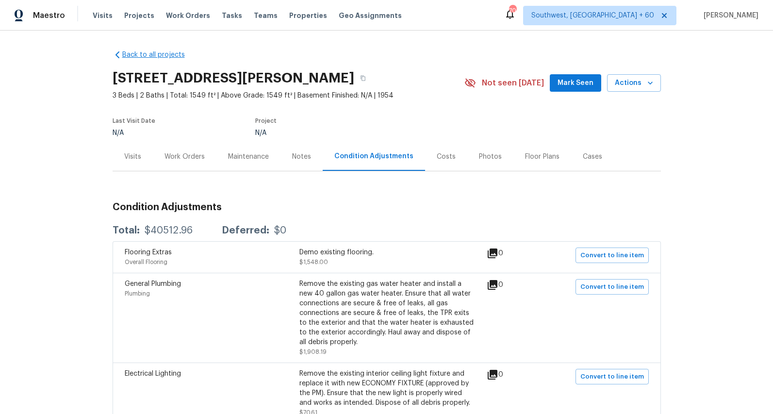 Image resolution: width=773 pixels, height=414 pixels. I want to click on span: Teams, so click(266, 16).